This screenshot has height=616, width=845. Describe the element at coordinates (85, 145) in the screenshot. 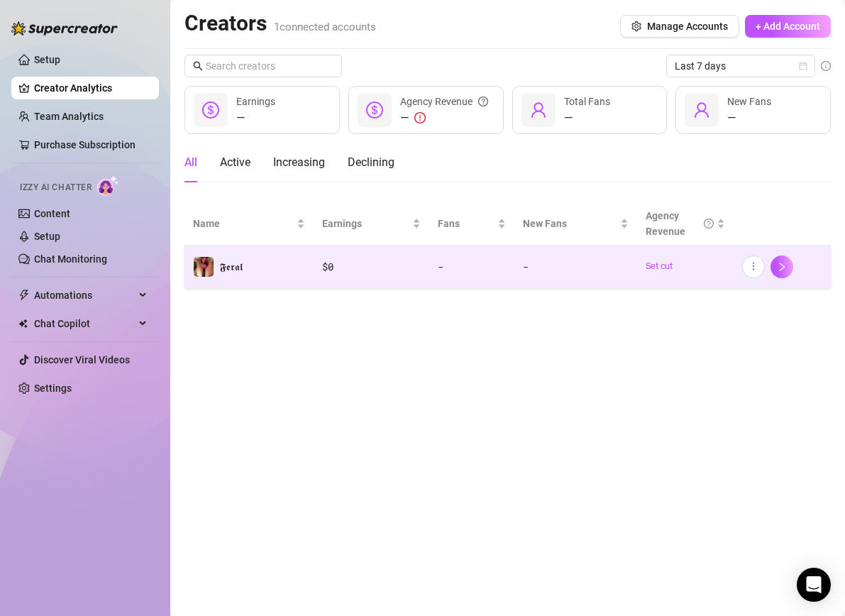

I see `a: Purchase Subscription` at that location.